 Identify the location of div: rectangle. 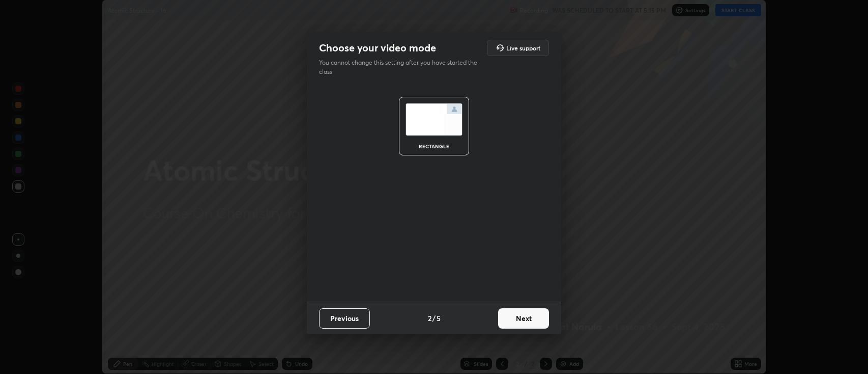
(434, 146).